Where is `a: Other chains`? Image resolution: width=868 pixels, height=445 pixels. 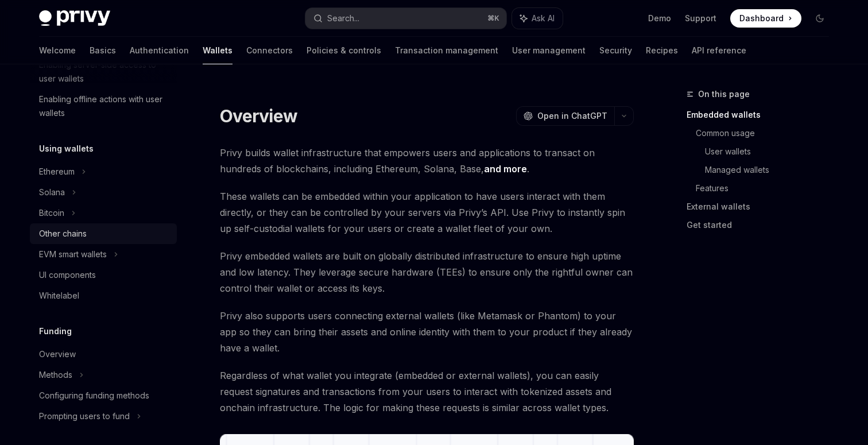 a: Other chains is located at coordinates (103, 233).